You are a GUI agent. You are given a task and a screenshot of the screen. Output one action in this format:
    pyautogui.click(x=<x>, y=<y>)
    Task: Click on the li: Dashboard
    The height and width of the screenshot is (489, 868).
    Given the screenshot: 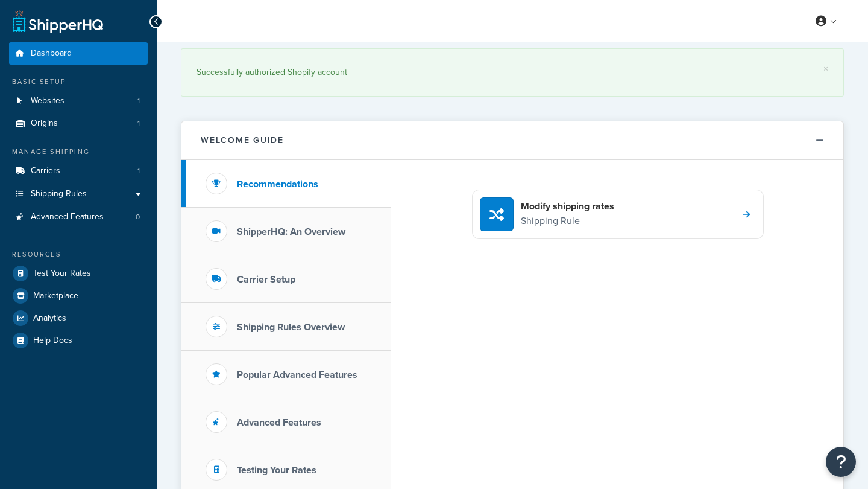 What is the action you would take?
    pyautogui.click(x=79, y=53)
    